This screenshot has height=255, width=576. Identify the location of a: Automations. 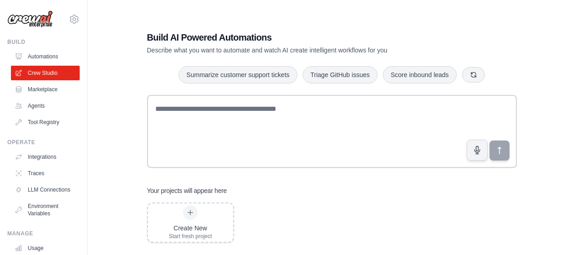
(45, 56).